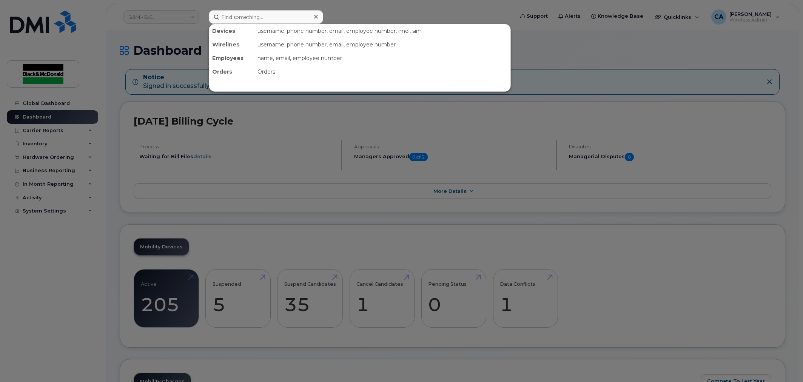 The image size is (803, 382). I want to click on div: Devices, so click(232, 31).